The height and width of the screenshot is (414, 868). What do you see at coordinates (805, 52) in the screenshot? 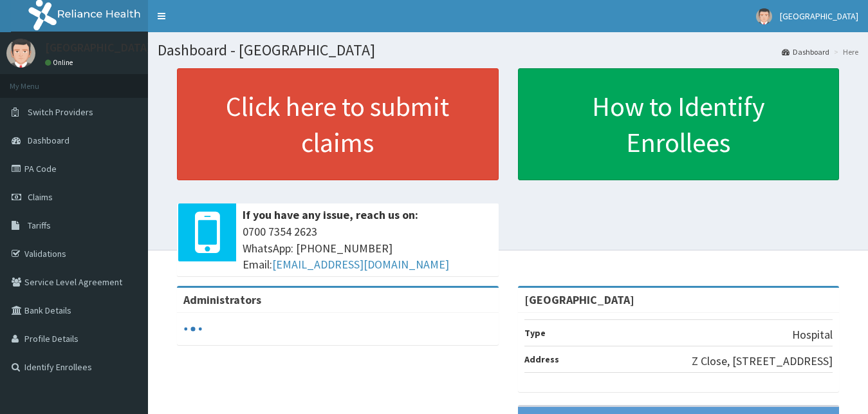
I see `a: Dashboard` at bounding box center [805, 52].